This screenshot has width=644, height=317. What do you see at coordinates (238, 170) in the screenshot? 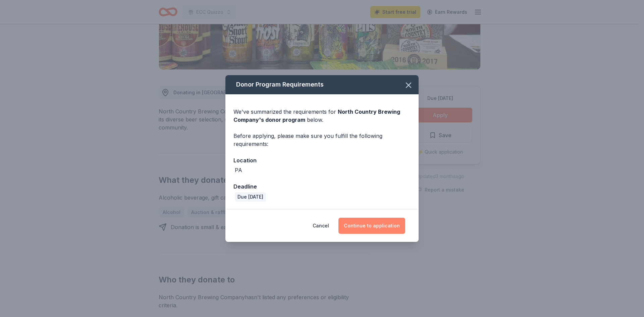
I see `div: PA` at bounding box center [238, 170].